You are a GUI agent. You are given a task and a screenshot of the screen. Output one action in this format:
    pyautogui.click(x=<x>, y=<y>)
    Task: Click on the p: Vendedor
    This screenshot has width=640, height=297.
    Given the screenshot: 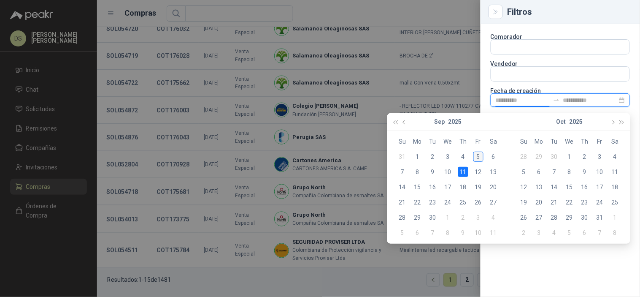 What is the action you would take?
    pyautogui.click(x=561, y=64)
    